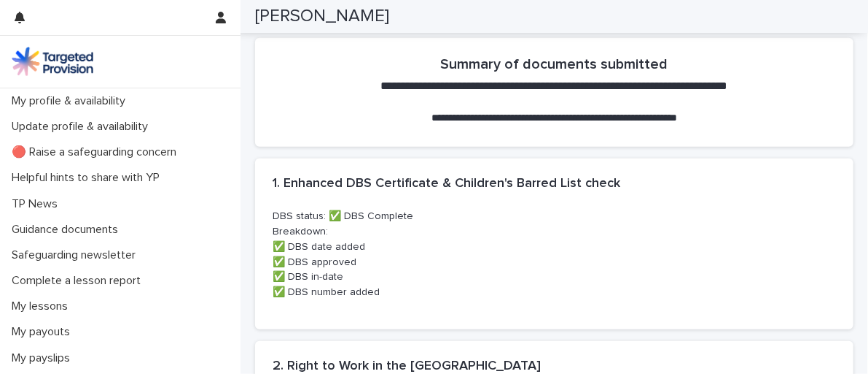 This screenshot has height=374, width=868. Describe the element at coordinates (555, 64) in the screenshot. I see `h2: Summary of documents submitted` at that location.